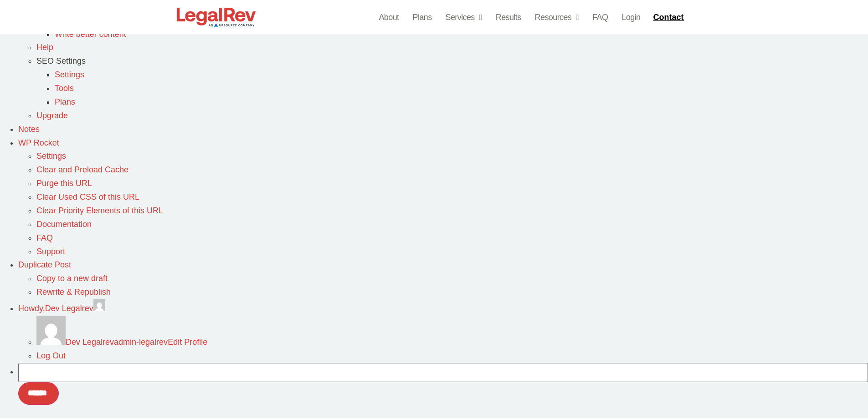 This screenshot has height=418, width=868. I want to click on nav: Menu, so click(510, 17).